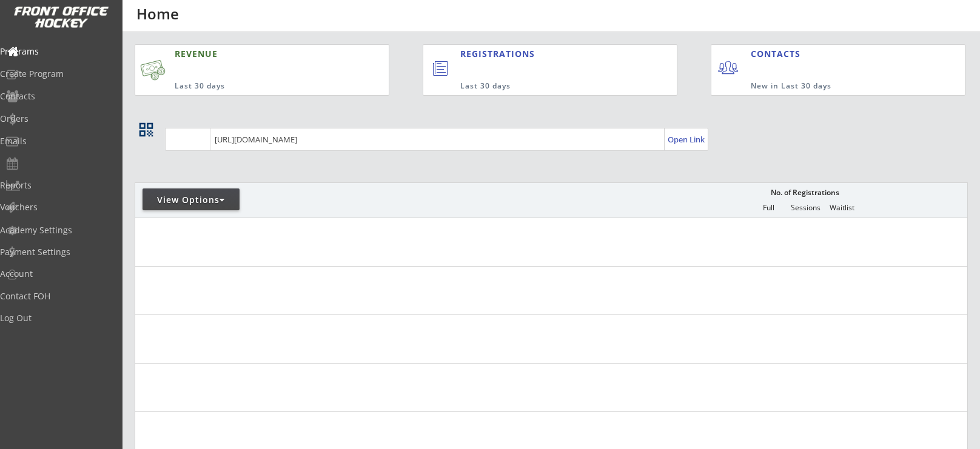  What do you see at coordinates (769, 208) in the screenshot?
I see `div: Full` at bounding box center [769, 208].